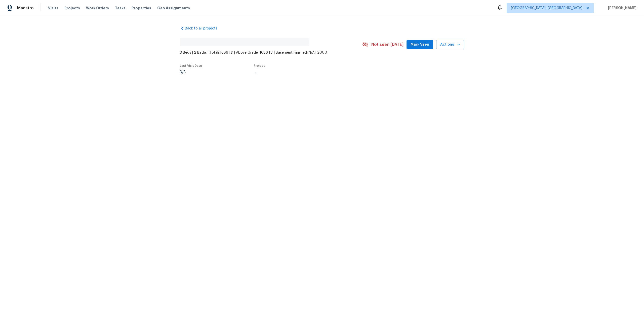 The image size is (644, 332). What do you see at coordinates (420, 45) in the screenshot?
I see `button: Mark Seen` at bounding box center [420, 45].